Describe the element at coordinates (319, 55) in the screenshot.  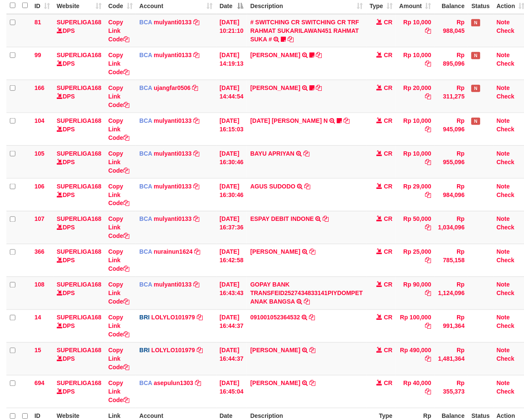
I see `a: Copy MUHAMMAD REZA to clipboard` at that location.